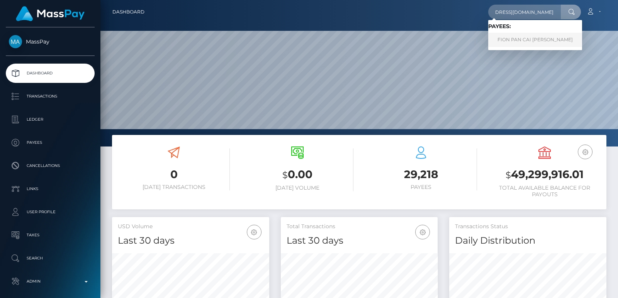 Image resolution: width=618 pixels, height=298 pixels. What do you see at coordinates (297, 175) in the screenshot?
I see `h3: 0.00` at bounding box center [297, 175].